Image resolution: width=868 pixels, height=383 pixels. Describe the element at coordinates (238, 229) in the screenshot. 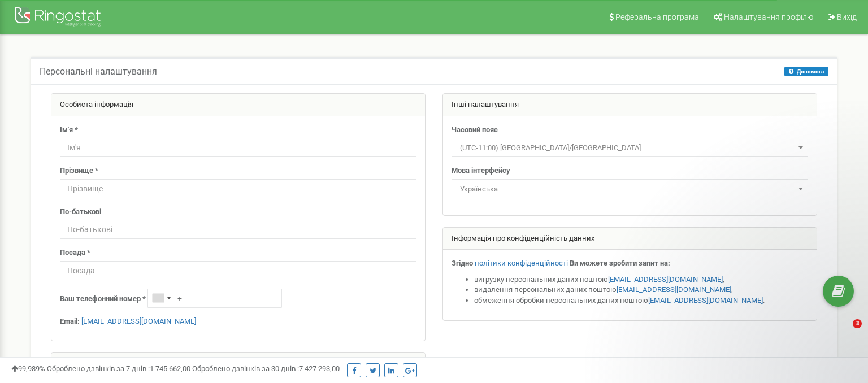

I see `input: По-батькові` at that location.